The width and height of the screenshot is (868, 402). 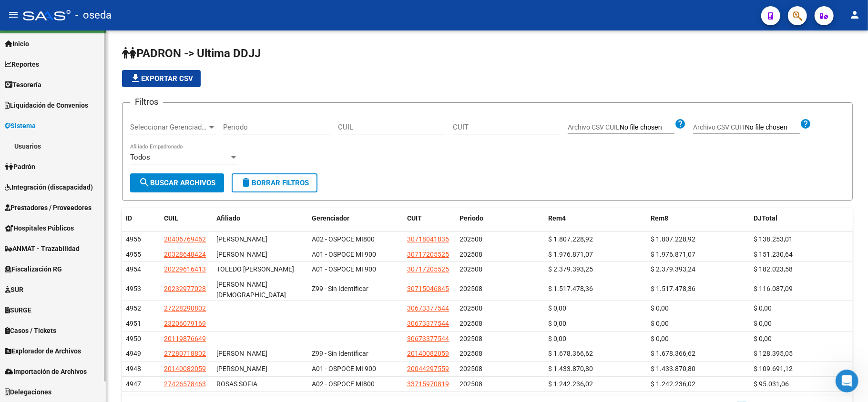 I want to click on span: 27426578463, so click(x=185, y=384).